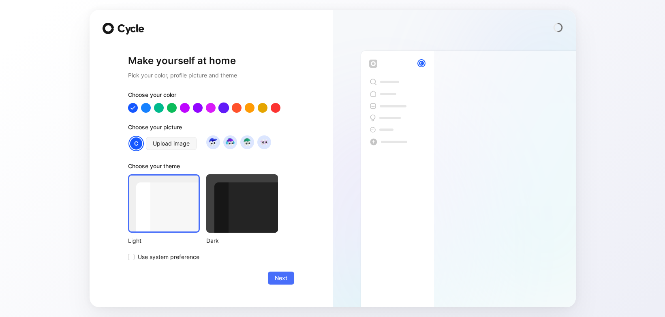  I want to click on div: Light, so click(164, 241).